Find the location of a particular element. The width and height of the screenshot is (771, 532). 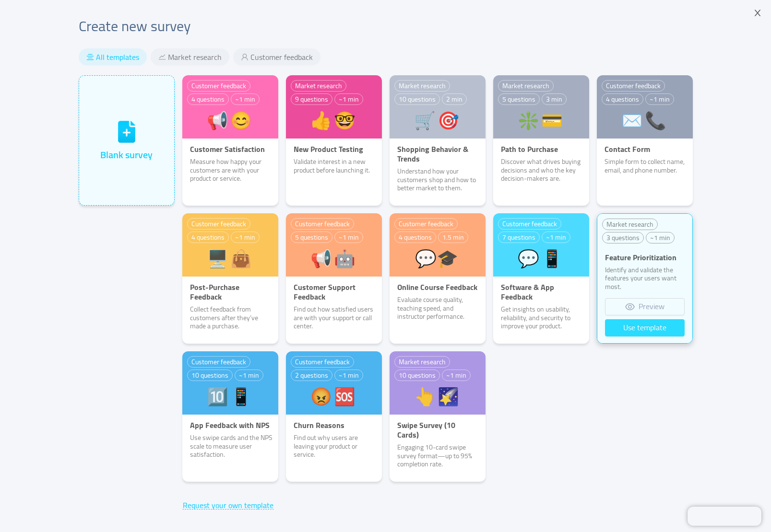

p: Identify and validate the features your users want most. is located at coordinates (645, 278).